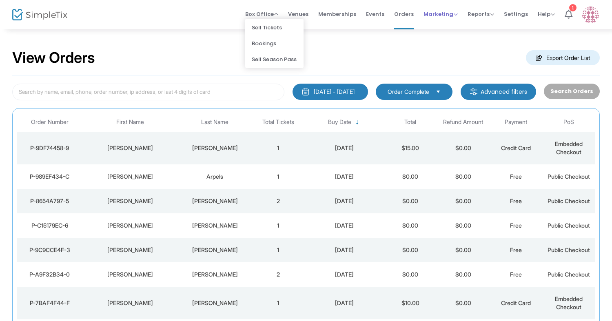  Describe the element at coordinates (516, 122) in the screenshot. I see `span: Payment` at that location.